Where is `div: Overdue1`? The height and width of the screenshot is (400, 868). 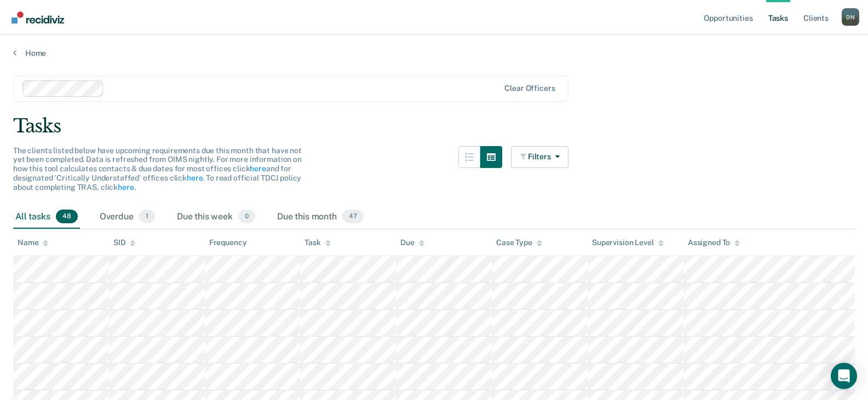 div: Overdue1 is located at coordinates (127, 217).